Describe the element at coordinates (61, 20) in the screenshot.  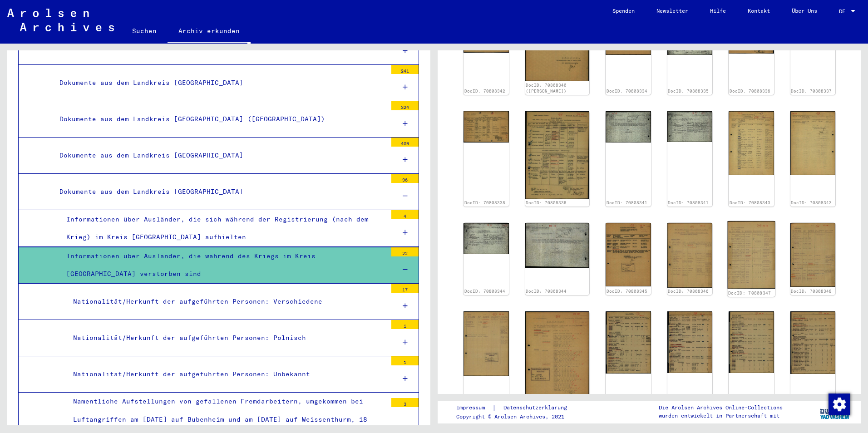
I see `img: Arolsen_neg.svg` at that location.